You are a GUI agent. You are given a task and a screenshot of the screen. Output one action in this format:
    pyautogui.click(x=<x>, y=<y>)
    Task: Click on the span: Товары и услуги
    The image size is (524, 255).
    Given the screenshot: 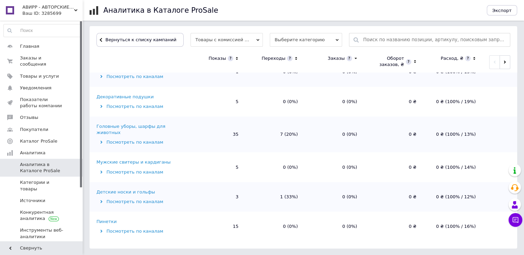 What is the action you would take?
    pyautogui.click(x=39, y=76)
    